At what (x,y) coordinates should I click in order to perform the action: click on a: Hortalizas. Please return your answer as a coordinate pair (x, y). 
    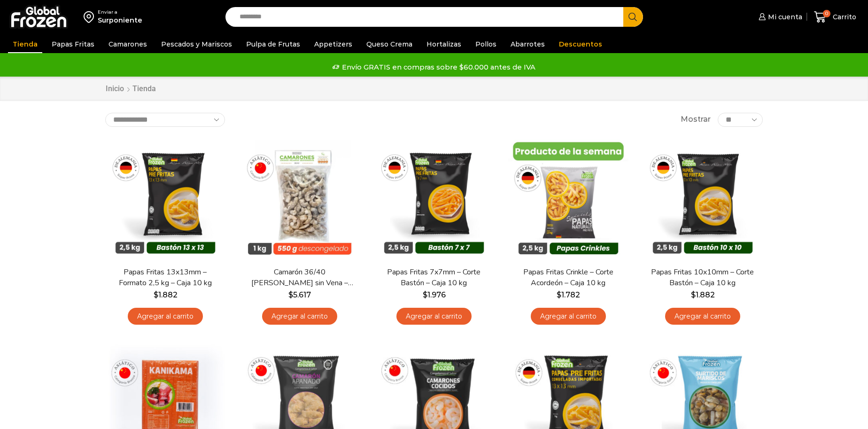
    Looking at the image, I should click on (444, 44).